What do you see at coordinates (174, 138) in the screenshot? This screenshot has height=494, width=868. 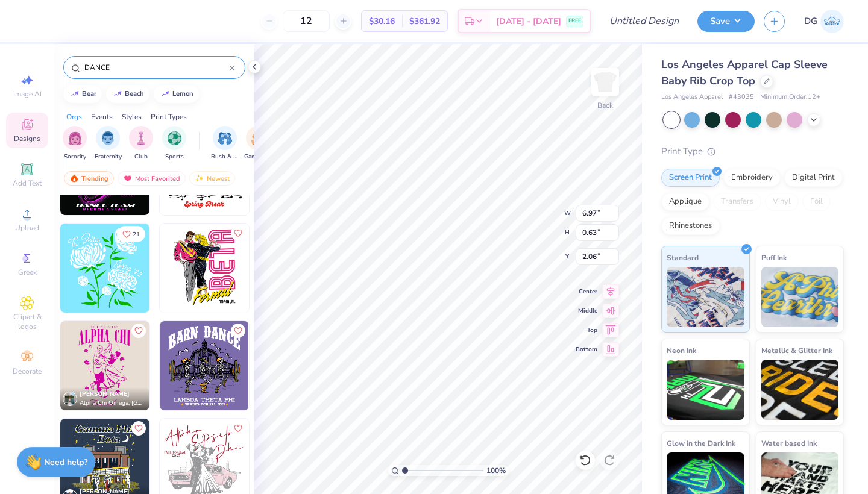 I see `img: Sports Image` at bounding box center [174, 138].